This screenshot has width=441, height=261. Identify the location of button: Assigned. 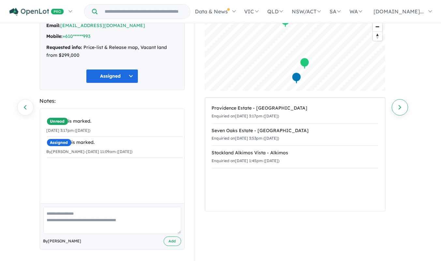
(112, 76).